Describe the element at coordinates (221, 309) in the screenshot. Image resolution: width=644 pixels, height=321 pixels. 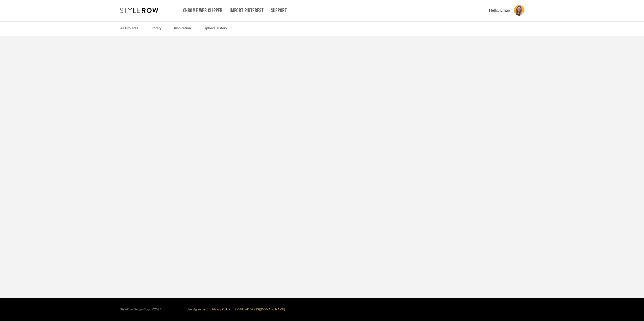
I see `a: Privacy Policy` at that location.